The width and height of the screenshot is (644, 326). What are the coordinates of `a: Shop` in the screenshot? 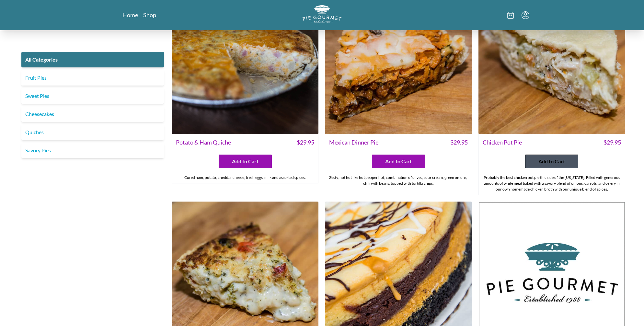 It's located at (149, 15).